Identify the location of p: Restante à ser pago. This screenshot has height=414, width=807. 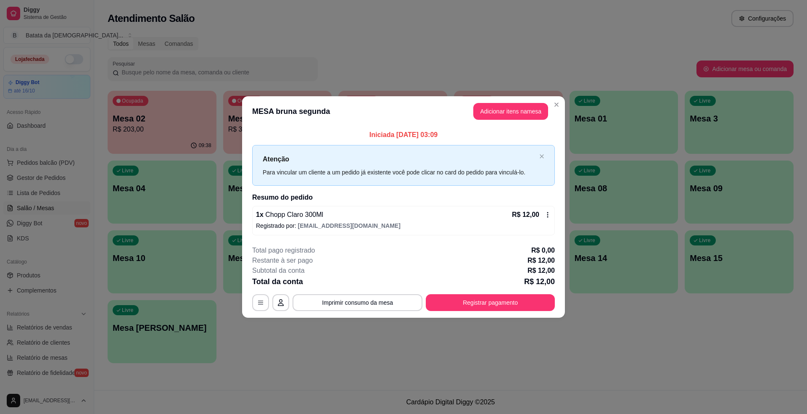
(283, 261).